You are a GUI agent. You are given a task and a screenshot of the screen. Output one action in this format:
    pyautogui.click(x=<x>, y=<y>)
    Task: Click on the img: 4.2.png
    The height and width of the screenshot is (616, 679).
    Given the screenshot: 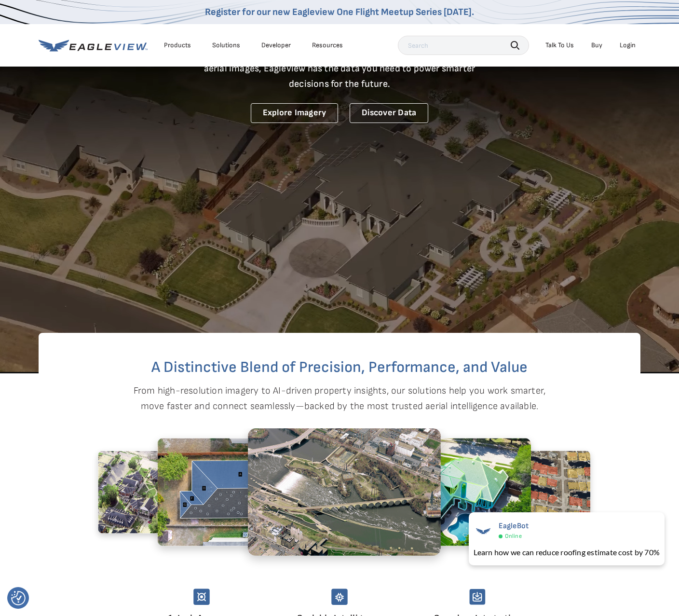 What is the action you would take?
    pyautogui.click(x=449, y=492)
    